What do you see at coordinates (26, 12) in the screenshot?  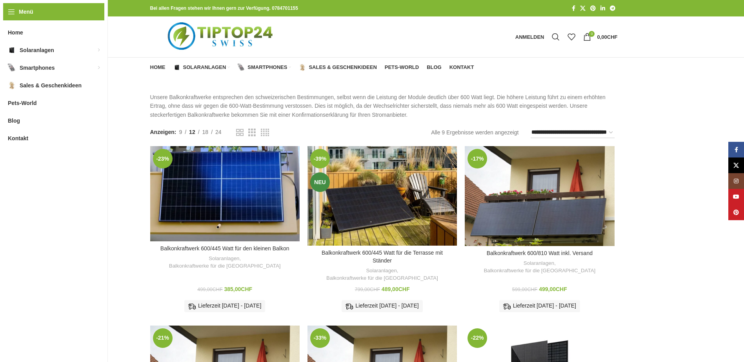 I see `span: Menü` at bounding box center [26, 12].